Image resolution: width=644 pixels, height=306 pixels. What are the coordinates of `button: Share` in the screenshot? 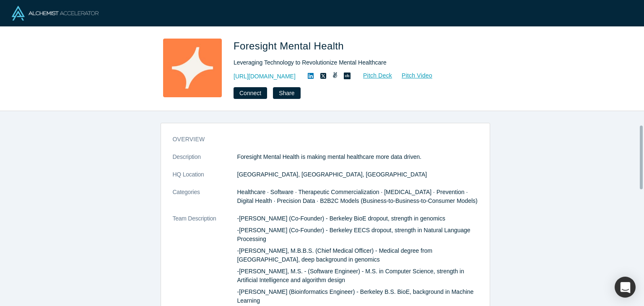 It's located at (286, 93).